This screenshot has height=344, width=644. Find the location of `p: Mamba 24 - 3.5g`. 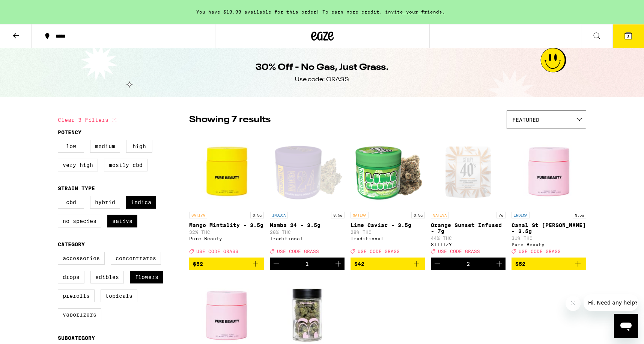

p: Mamba 24 - 3.5g is located at coordinates (307, 225).